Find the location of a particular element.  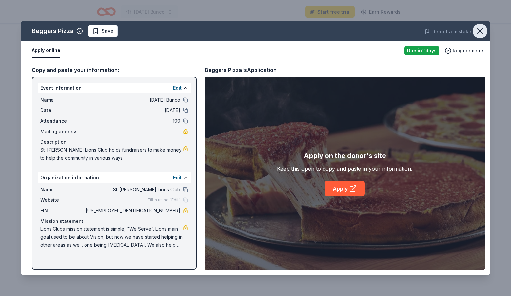

span: Attendance is located at coordinates (62, 121).